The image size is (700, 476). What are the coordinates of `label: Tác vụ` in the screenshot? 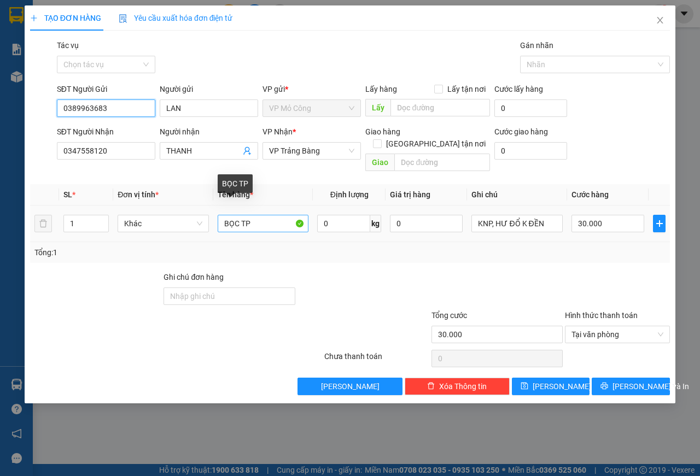 It's located at (68, 45).